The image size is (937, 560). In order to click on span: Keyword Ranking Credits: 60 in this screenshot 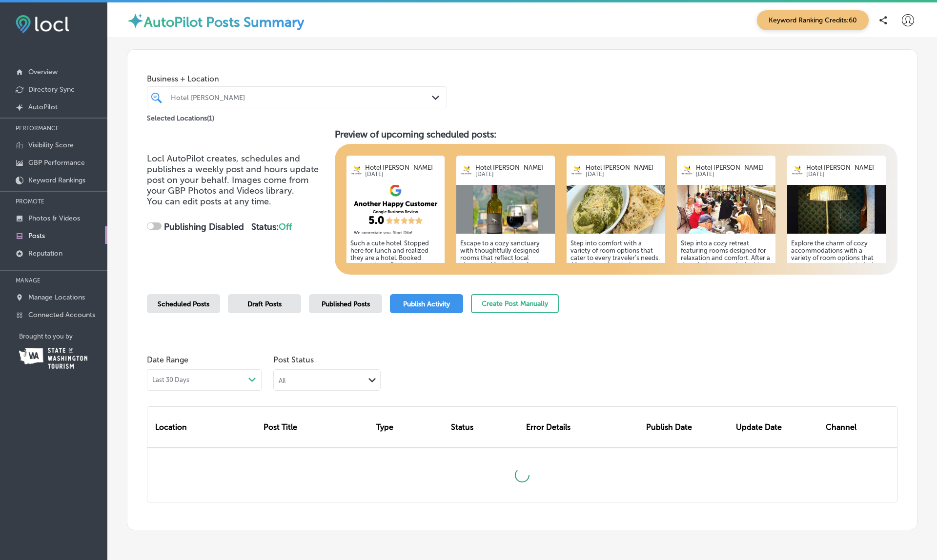, I will do `click(812, 20)`.